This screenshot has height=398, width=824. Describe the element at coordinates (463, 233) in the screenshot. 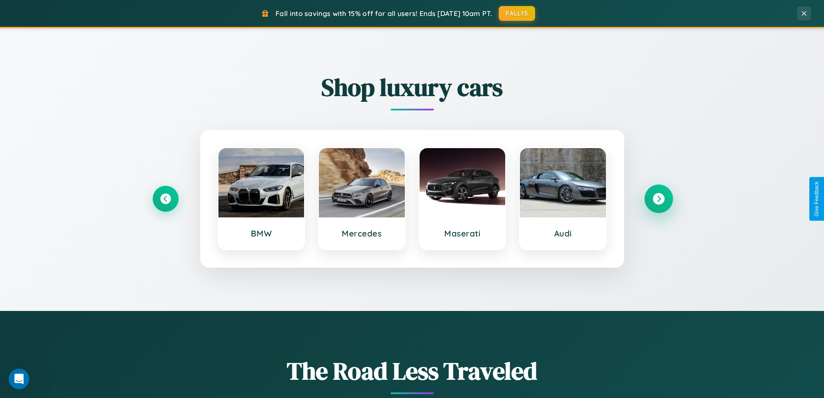

I see `h3: Maserati` at that location.